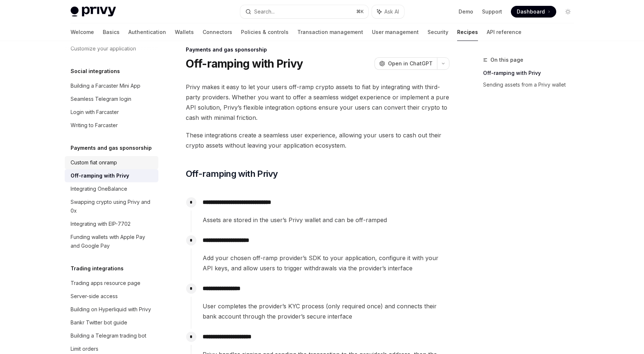 This screenshot has width=644, height=354. Describe the element at coordinates (97, 269) in the screenshot. I see `h5: Trading integrations` at that location.